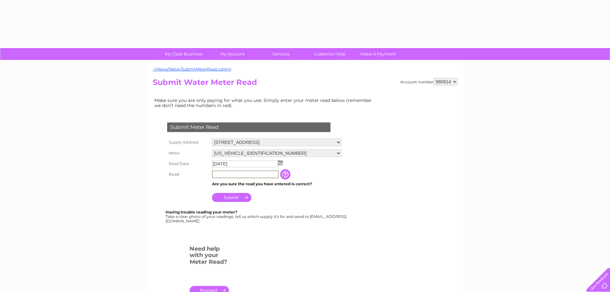 The width and height of the screenshot is (610, 292). Describe the element at coordinates (192, 69) in the screenshot. I see `a: ~/Views/Water/SubmitMeterRead.cshtml` at that location.